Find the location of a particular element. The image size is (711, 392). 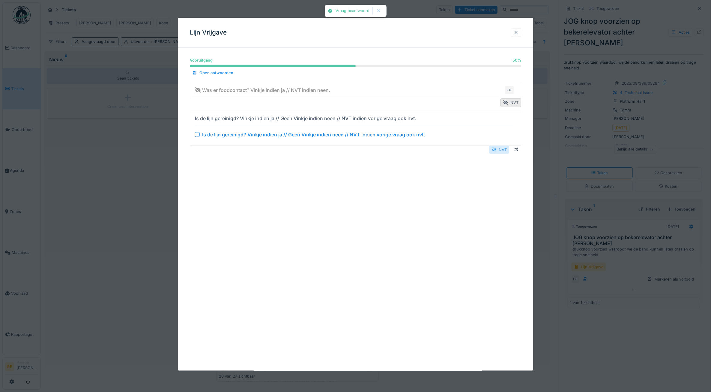

div: Vraag beantwoord is located at coordinates (353, 11).